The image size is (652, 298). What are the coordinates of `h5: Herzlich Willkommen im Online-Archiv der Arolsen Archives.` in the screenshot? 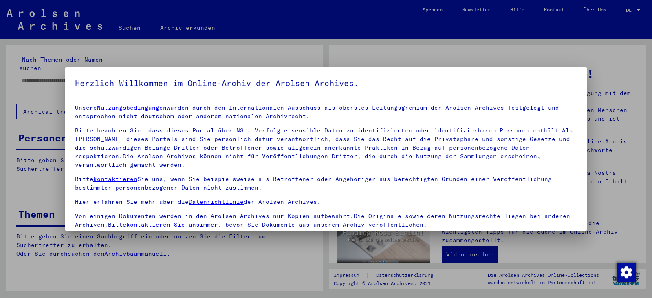 It's located at (326, 83).